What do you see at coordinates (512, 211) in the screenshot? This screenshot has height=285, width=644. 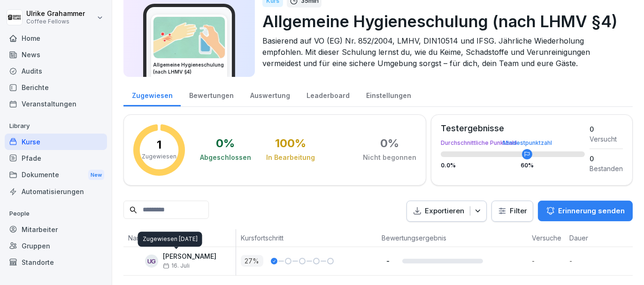 I see `button: Filter` at bounding box center [512, 211].